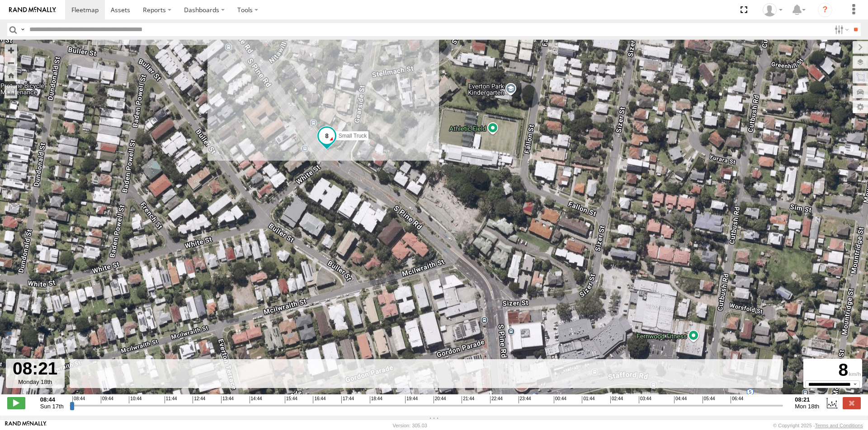  Describe the element at coordinates (680, 400) in the screenshot. I see `span: 04:44` at that location.